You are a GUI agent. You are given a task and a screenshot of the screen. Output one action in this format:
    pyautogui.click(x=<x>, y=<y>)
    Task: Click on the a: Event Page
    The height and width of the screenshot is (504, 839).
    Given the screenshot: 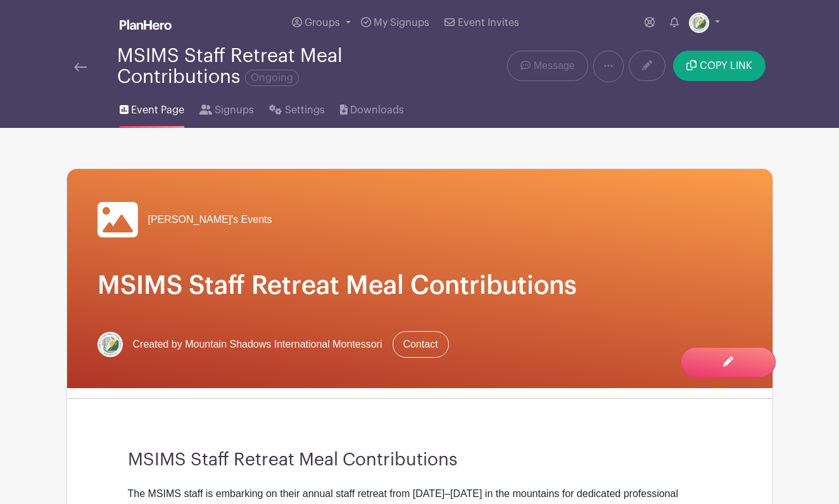 What is the action you would take?
    pyautogui.click(x=152, y=108)
    